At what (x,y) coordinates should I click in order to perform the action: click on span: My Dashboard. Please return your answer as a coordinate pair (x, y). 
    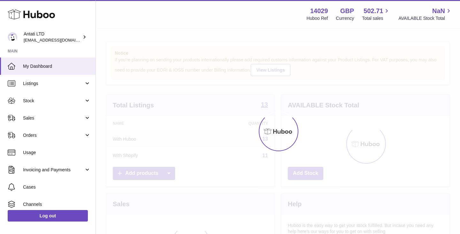
    Looking at the image, I should click on (57, 66).